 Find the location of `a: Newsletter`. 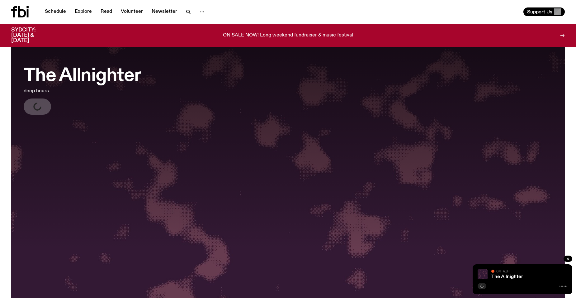

a: Newsletter is located at coordinates (164, 12).